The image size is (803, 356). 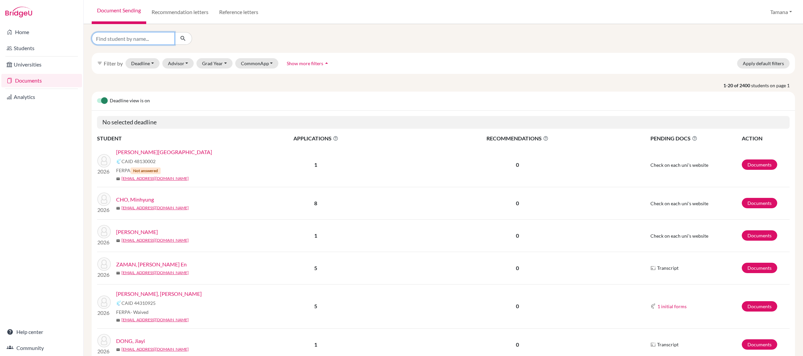 I want to click on input: Find student by name..., so click(x=133, y=38).